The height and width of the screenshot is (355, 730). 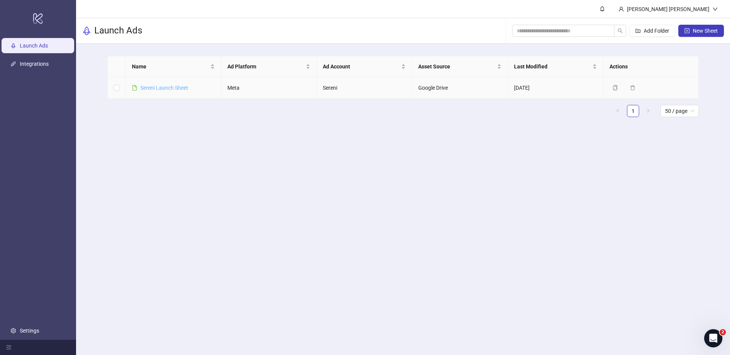 What do you see at coordinates (9, 348) in the screenshot?
I see `span: menu-fold` at bounding box center [9, 348].